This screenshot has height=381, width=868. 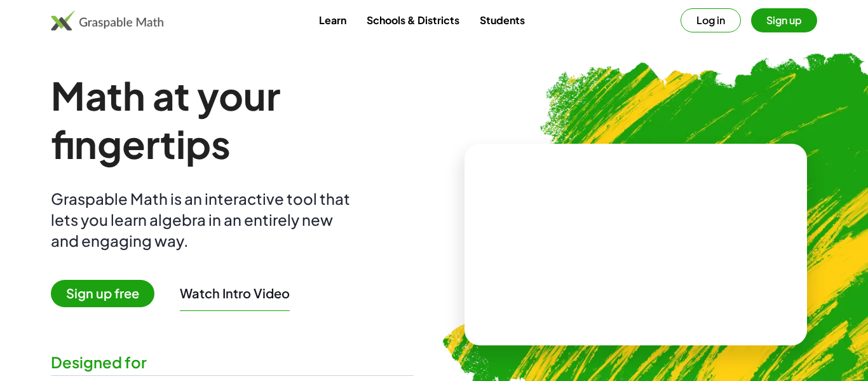 I want to click on a: Learn, so click(x=332, y=20).